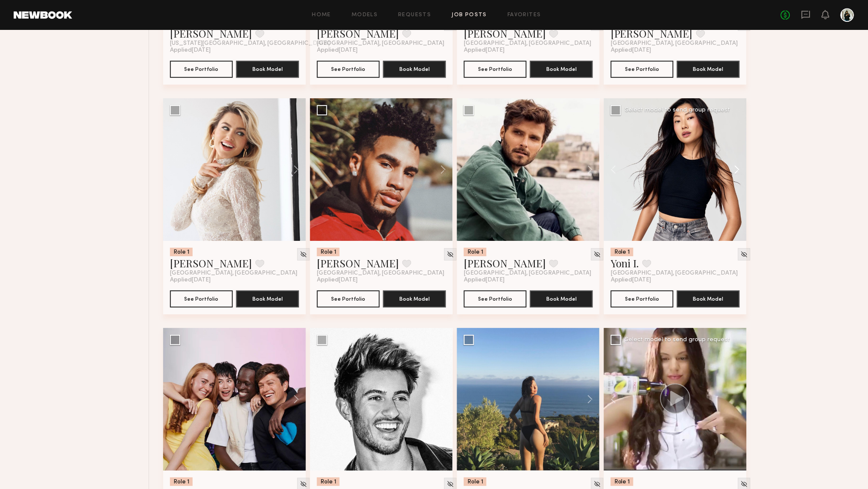 The image size is (868, 489). I want to click on a: Models, so click(364, 15).